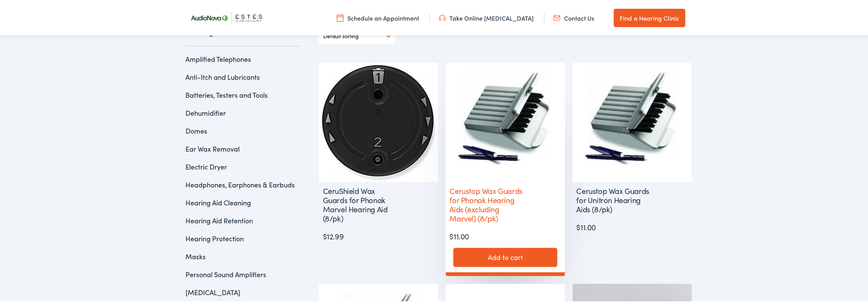  Describe the element at coordinates (196, 255) in the screenshot. I see `a: Masks` at that location.